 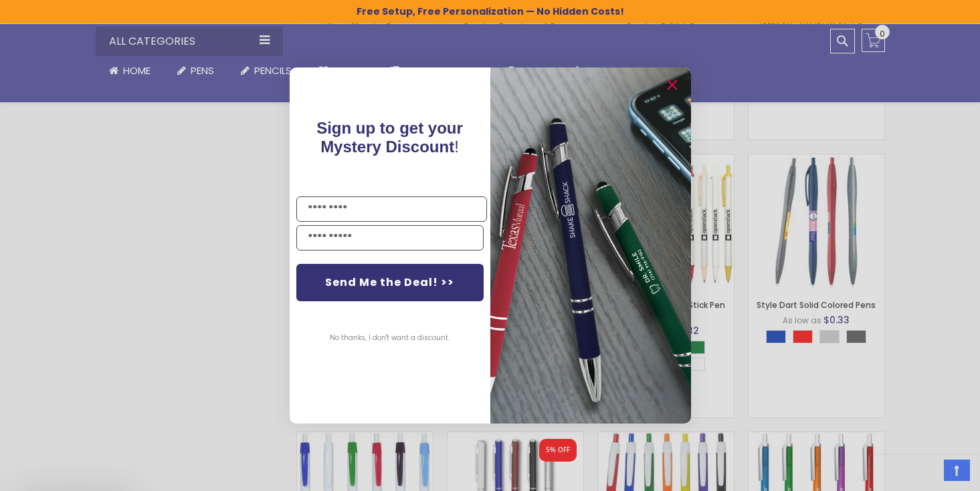 What do you see at coordinates (591, 246) in the screenshot?
I see `img: 081b18bf-2f98-4675-a917-09431eb06994.jpeg` at bounding box center [591, 246].